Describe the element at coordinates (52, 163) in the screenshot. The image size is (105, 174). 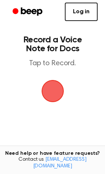
I see `span: Contact us` at that location.